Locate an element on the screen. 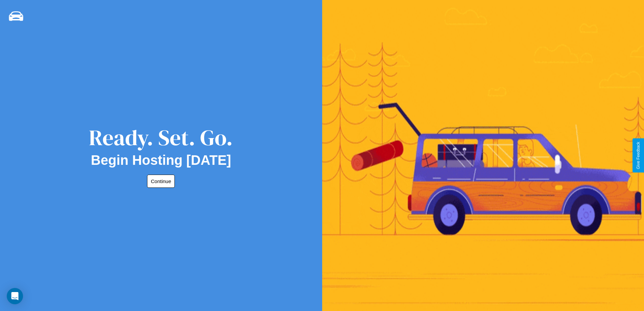  div: Give Feedback is located at coordinates (639, 155).